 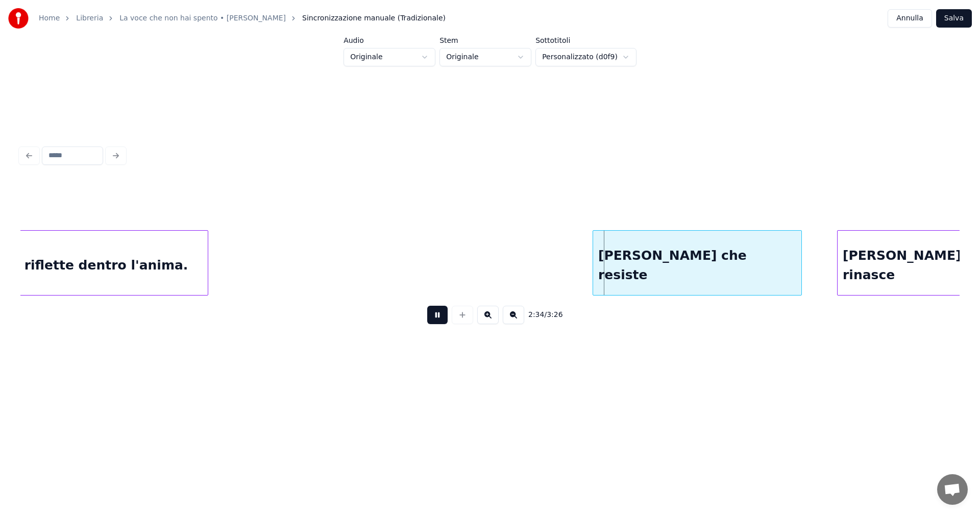 I want to click on a: Home, so click(x=49, y=19).